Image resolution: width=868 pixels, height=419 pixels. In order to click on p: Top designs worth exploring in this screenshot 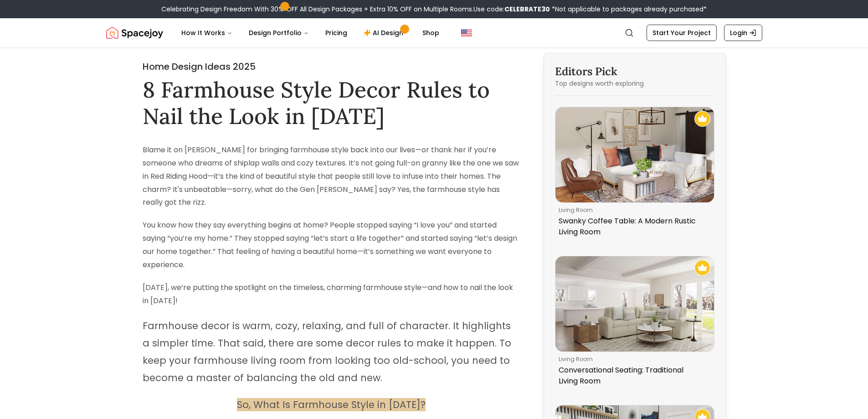, I will do `click(635, 84)`.